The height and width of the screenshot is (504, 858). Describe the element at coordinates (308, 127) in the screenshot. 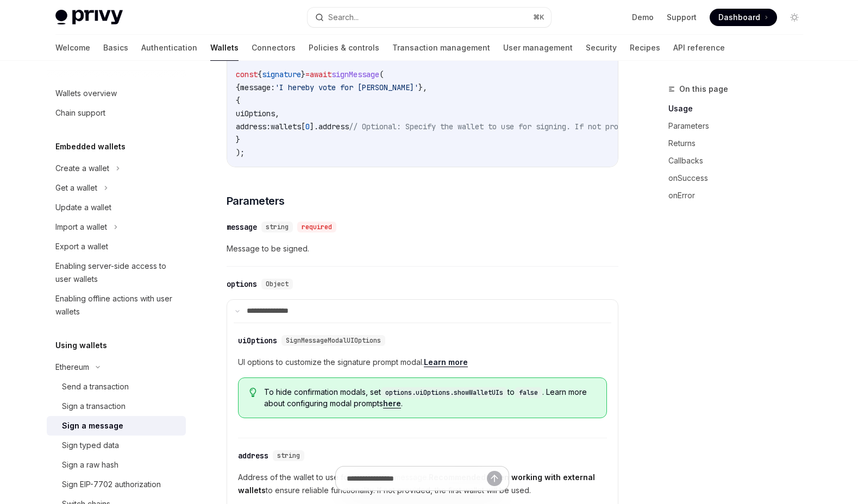

I see `span: 0` at that location.